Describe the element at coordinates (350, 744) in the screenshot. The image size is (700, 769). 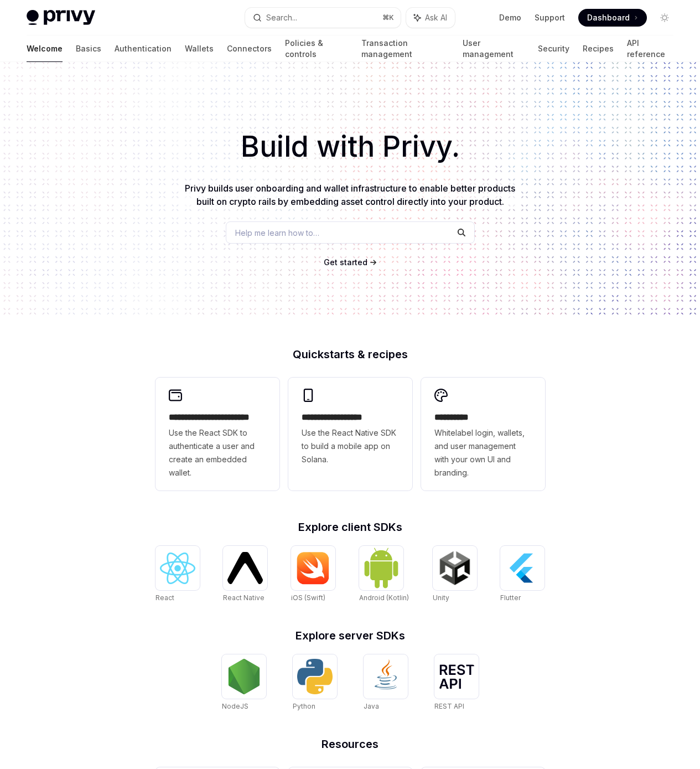
I see `h2: Resources` at that location.